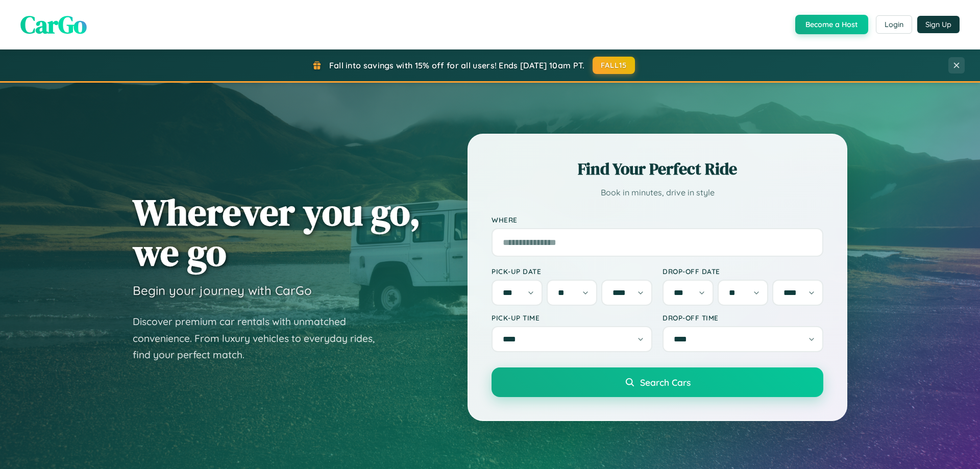  I want to click on button: Login, so click(894, 25).